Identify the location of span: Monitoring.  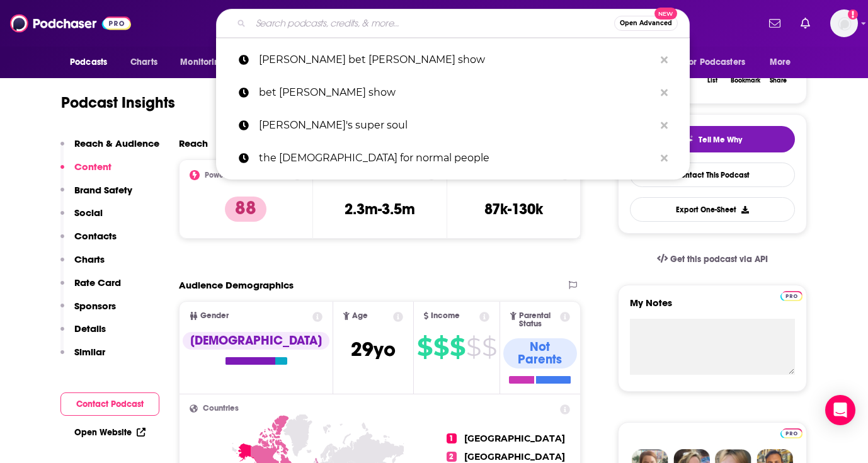
(202, 62).